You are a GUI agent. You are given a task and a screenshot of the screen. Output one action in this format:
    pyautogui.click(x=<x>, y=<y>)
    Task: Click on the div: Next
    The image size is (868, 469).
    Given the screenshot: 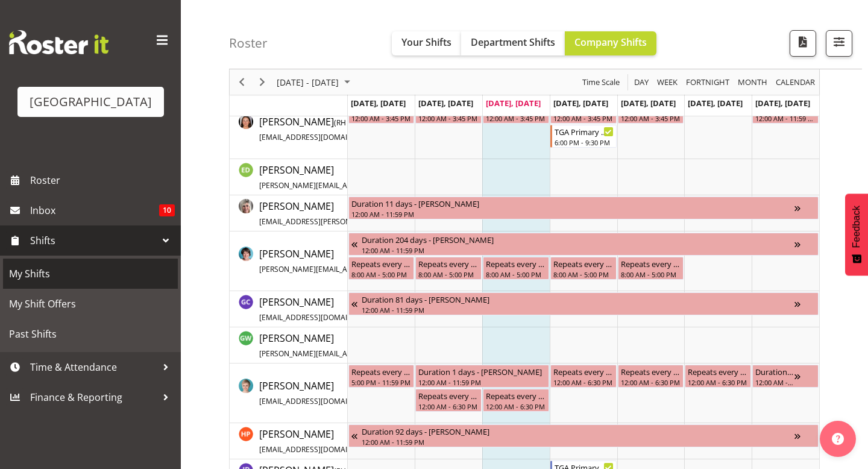 What is the action you would take?
    pyautogui.click(x=262, y=82)
    